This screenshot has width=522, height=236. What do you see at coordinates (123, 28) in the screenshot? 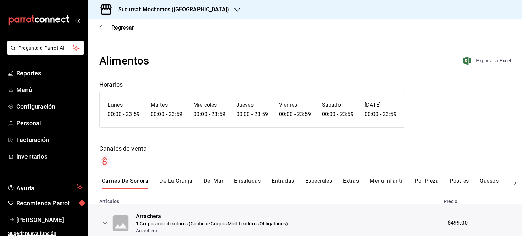
I see `span: Regresar` at bounding box center [123, 28].